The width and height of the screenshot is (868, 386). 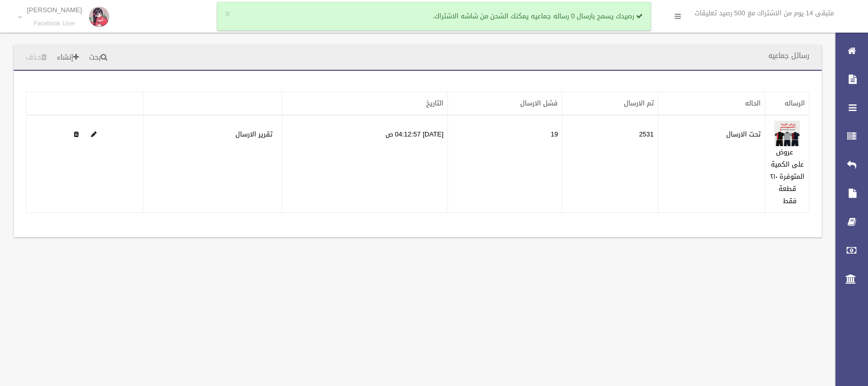 I want to click on td: 19, so click(x=505, y=164).